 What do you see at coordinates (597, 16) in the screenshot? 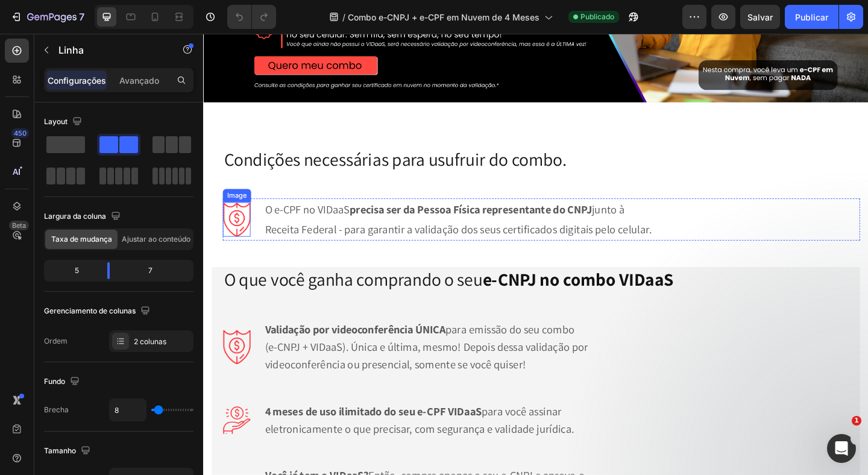
I see `font: Publicado` at bounding box center [597, 16].